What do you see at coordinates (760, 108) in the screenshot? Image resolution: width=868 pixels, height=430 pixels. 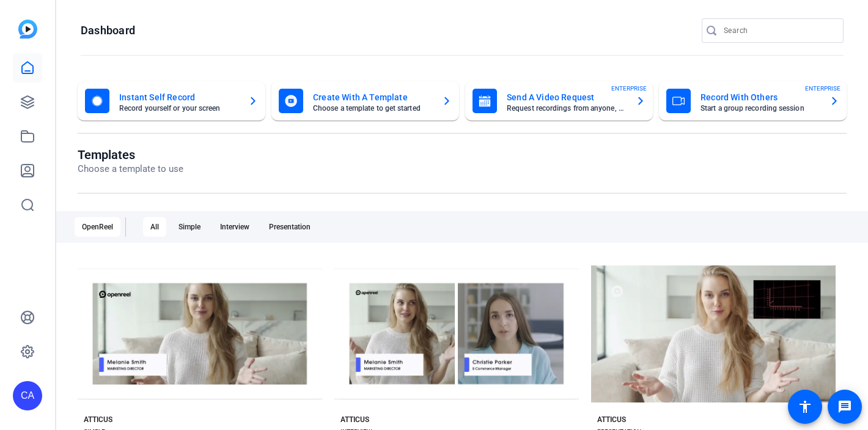 I see `mat-card-subtitle: Start a group recording session` at bounding box center [760, 108].